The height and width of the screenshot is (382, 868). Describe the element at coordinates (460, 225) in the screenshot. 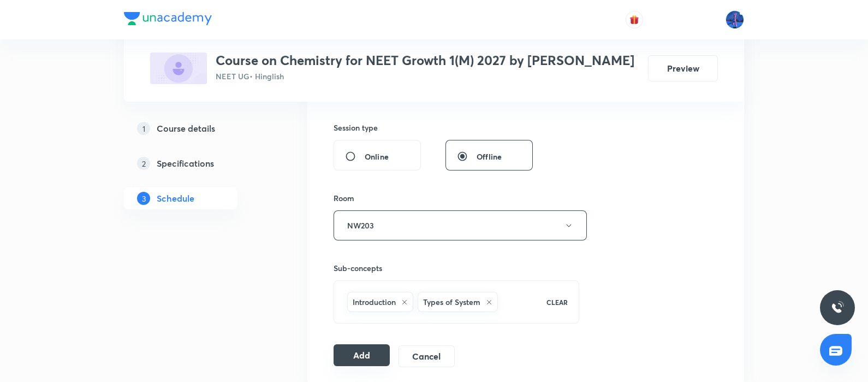

I see `button: NW203` at that location.